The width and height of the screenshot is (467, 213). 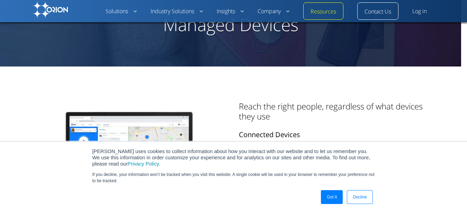 What do you see at coordinates (51, 10) in the screenshot?
I see `img: Orion` at bounding box center [51, 10].